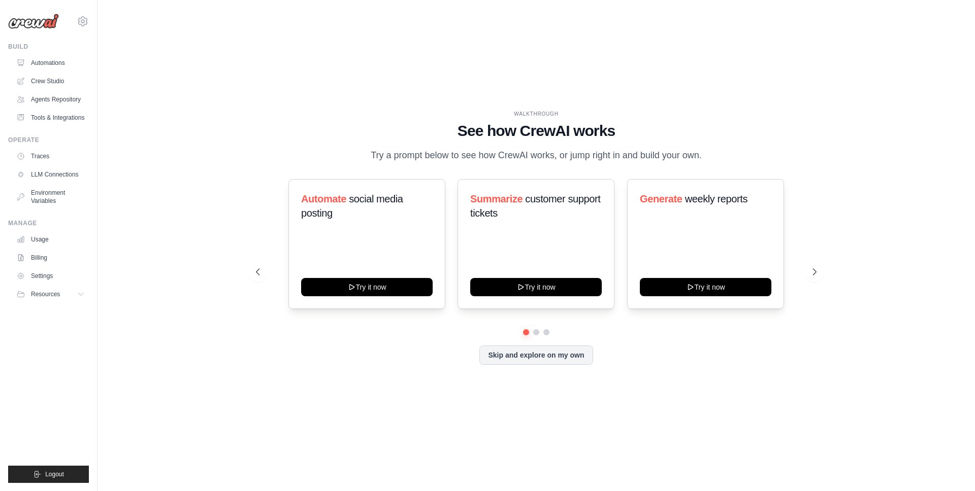 This screenshot has height=491, width=975. What do you see at coordinates (536, 114) in the screenshot?
I see `div: WALKTHROUGH` at bounding box center [536, 114].